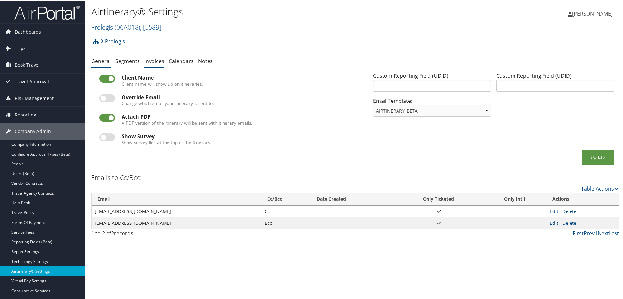 This screenshot has height=299, width=623. I want to click on a: Segments, so click(127, 61).